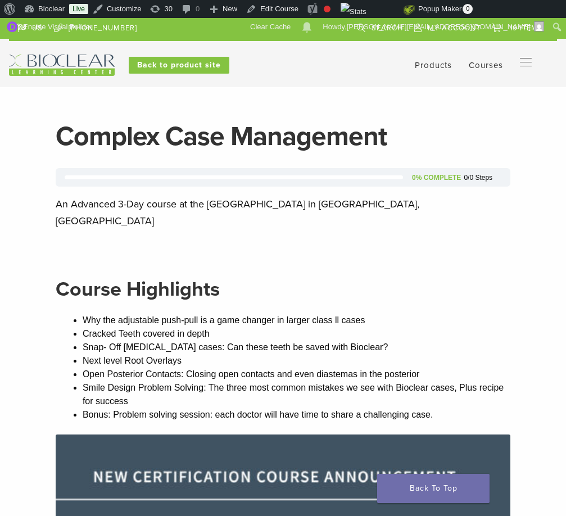 This screenshot has width=566, height=516. What do you see at coordinates (283, 290) in the screenshot?
I see `h2: Course Highlights` at bounding box center [283, 290].